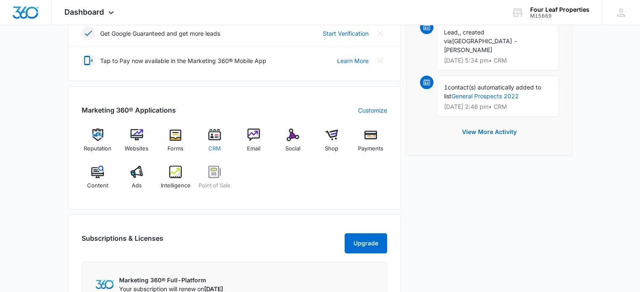 This screenshot has width=640, height=292. I want to click on span: Reputation, so click(98, 149).